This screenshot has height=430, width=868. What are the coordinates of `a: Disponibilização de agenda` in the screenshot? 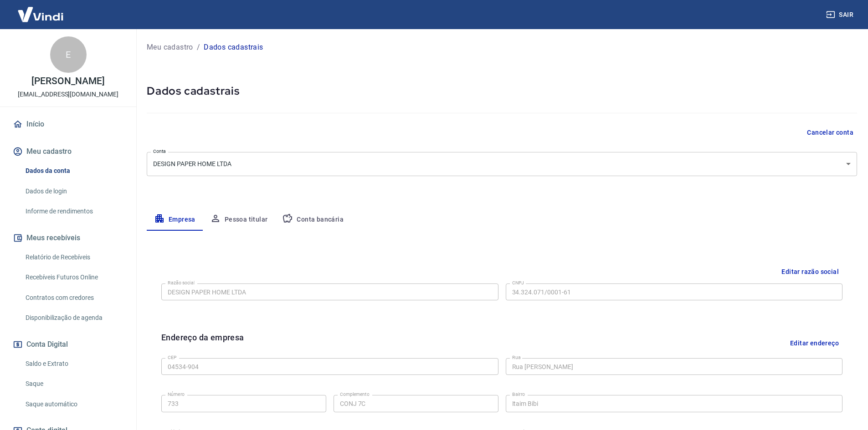 It's located at (73, 318).